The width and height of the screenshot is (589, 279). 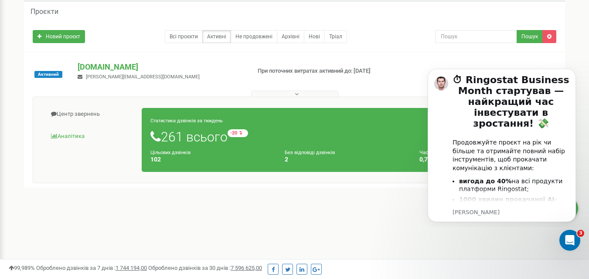 I want to click on div: message notification from Eugene, Щойно. ⏱ Ringostat Business Month стартував — найкращий час інв..., so click(x=87, y=85).